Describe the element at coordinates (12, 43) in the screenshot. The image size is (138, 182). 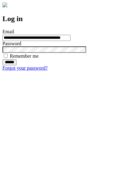
I see `label: Password` at that location.